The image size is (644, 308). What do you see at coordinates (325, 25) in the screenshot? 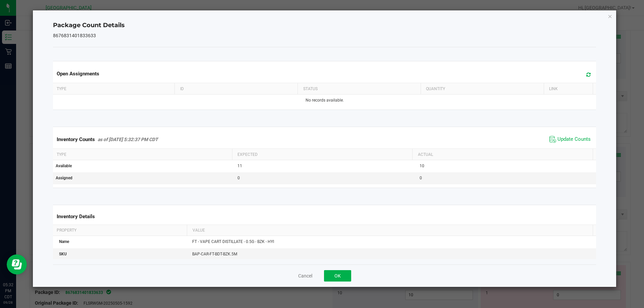
I see `h4: Package Count Details` at bounding box center [325, 25].